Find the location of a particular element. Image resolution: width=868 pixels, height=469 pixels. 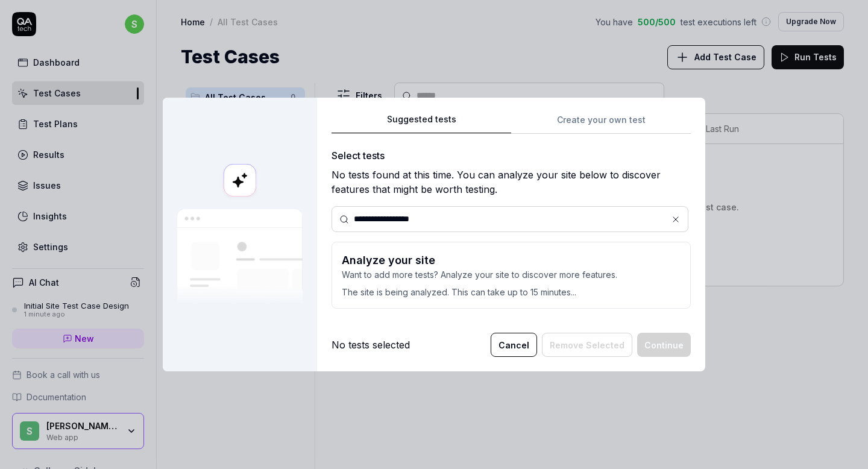

div: No tests found at this time. You can analyze your site below to discover features that might be w... is located at coordinates (511, 182).